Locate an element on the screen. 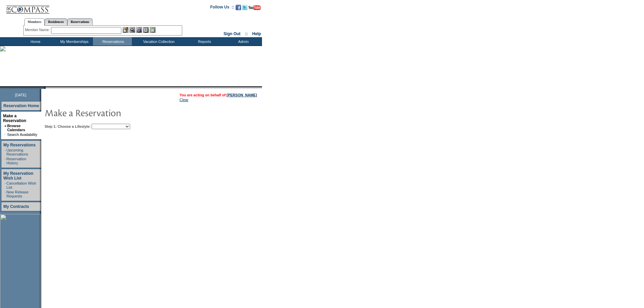  td: Vacation Collection is located at coordinates (158, 41).